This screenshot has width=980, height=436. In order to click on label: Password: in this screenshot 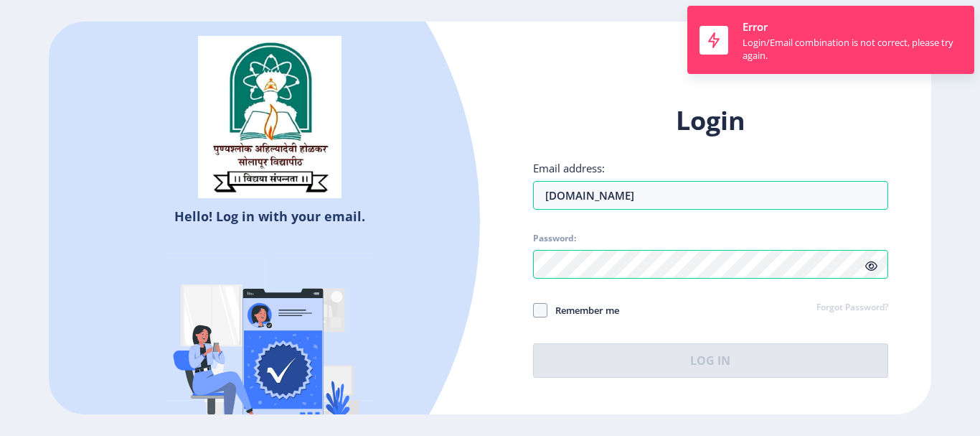, I will do `click(555, 239)`.